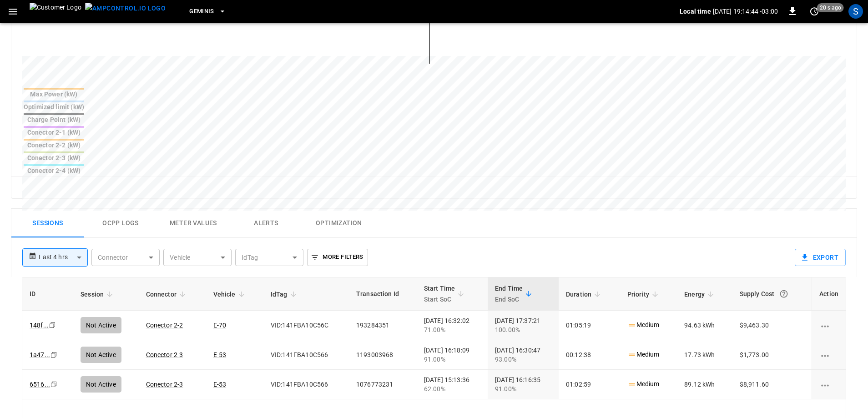 The height and width of the screenshot is (418, 868). What do you see at coordinates (645, 294) in the screenshot?
I see `span: Priority` at bounding box center [645, 294].